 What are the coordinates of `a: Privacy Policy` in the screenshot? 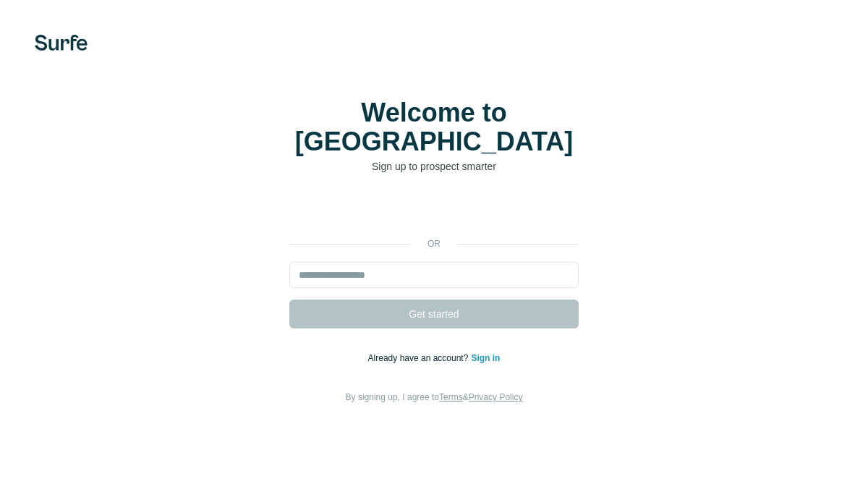 It's located at (495, 397).